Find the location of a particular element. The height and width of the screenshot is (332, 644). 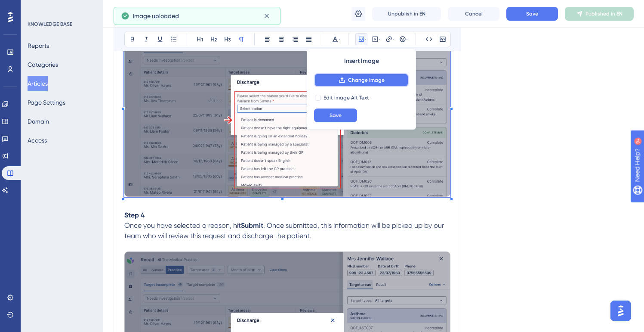

button: Page Settings is located at coordinates (46, 102).